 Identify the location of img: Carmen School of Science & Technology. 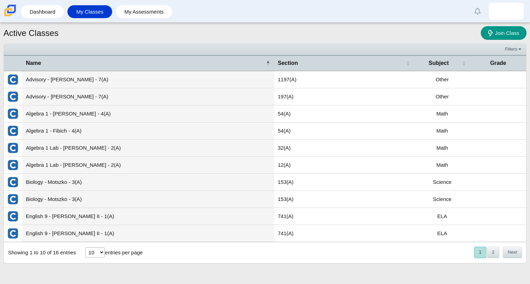
(10, 10).